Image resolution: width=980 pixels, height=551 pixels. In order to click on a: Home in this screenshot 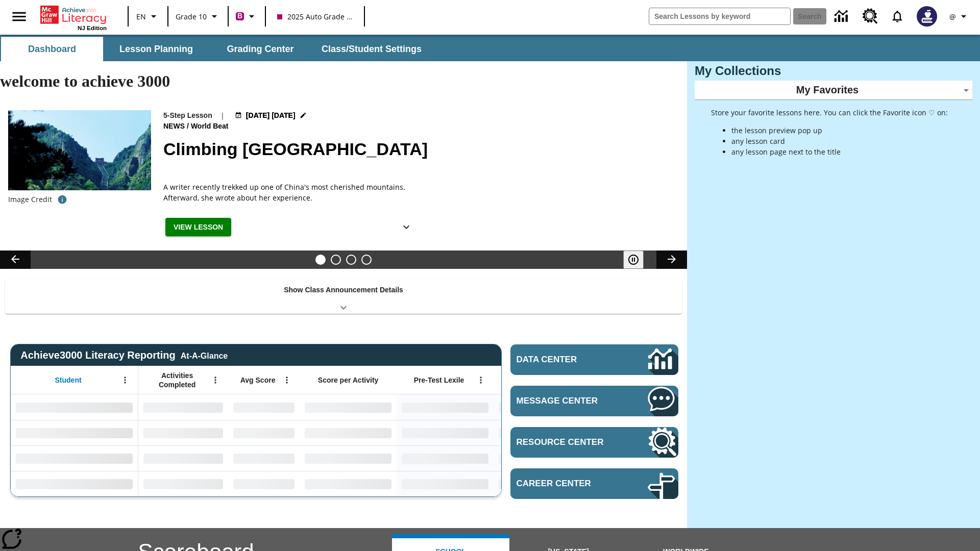, I will do `click(74, 15)`.